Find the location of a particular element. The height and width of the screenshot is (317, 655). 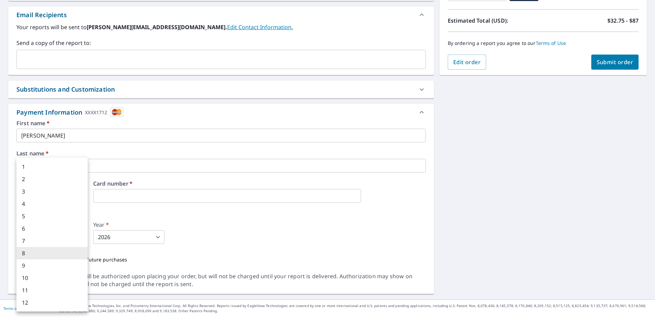

li: 1 is located at coordinates (52, 166).